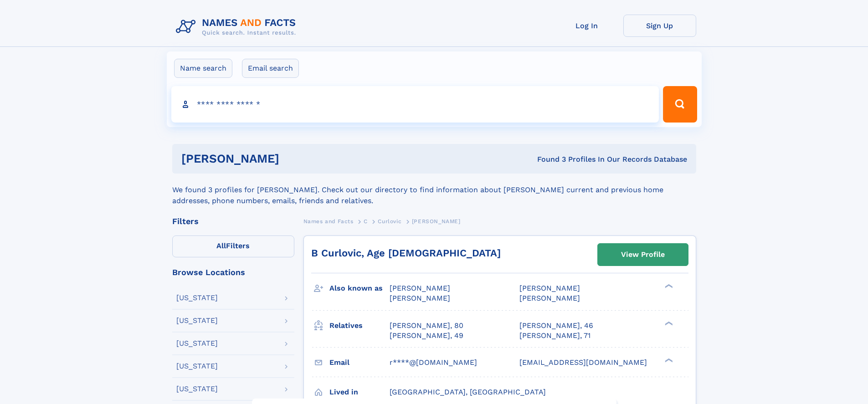  Describe the element at coordinates (389, 221) in the screenshot. I see `a: Curlovic` at that location.